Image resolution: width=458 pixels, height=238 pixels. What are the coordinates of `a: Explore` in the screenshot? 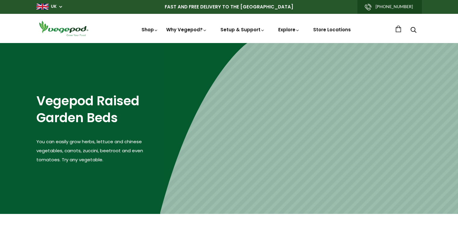 It's located at (289, 30).